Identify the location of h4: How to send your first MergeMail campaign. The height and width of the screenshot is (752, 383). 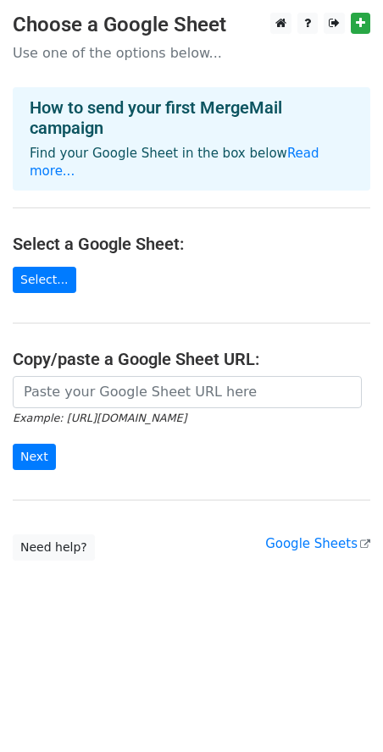
(191, 118).